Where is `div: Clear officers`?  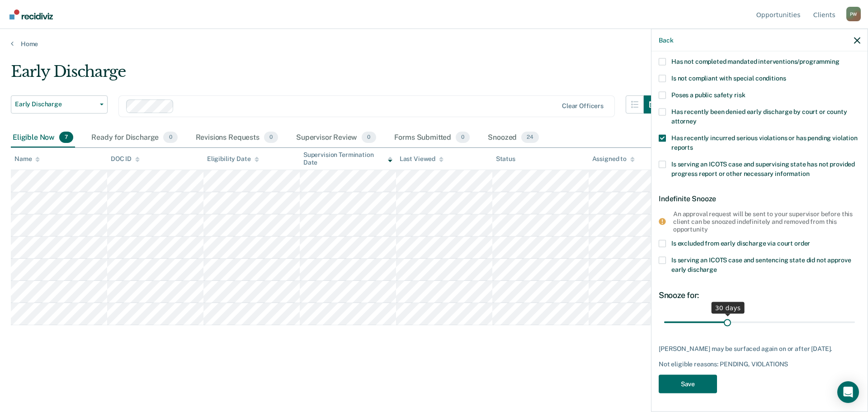 div: Clear officers is located at coordinates (583, 106).